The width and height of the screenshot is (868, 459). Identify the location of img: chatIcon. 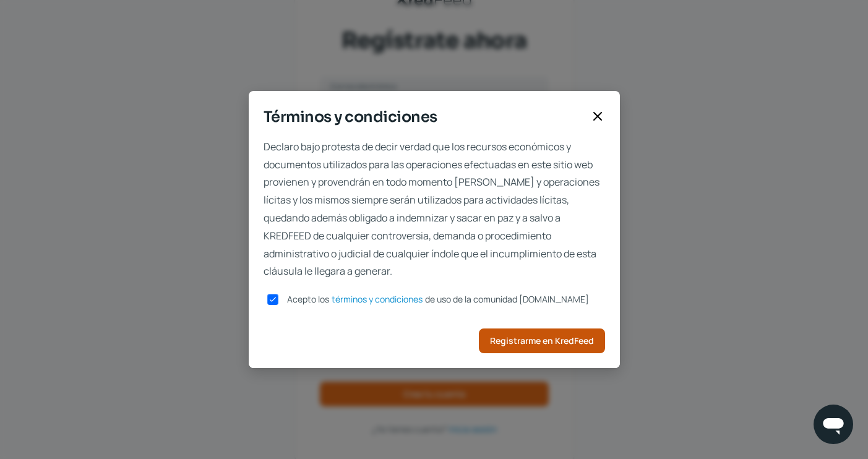
(834, 425).